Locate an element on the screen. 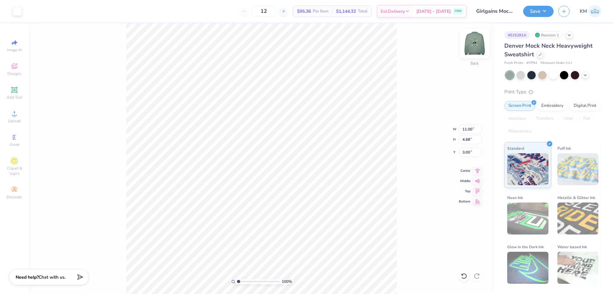 The width and height of the screenshot is (614, 294). img: Puff Ink is located at coordinates (578, 169).